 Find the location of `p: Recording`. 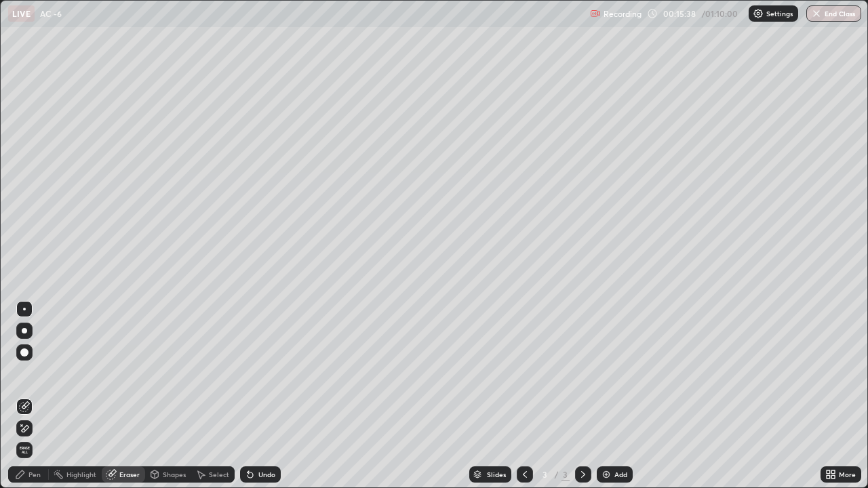

p: Recording is located at coordinates (622, 14).